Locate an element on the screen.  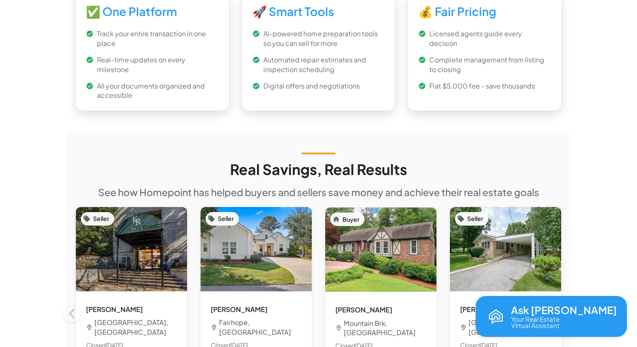
img: Property in Mountain Brk, AL is located at coordinates (381, 249).